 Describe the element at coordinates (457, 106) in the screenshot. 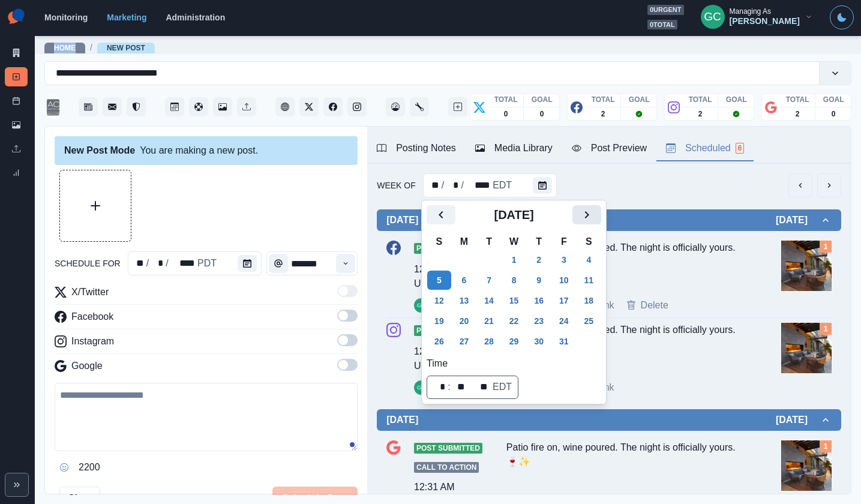

I see `a: Create New Post` at that location.